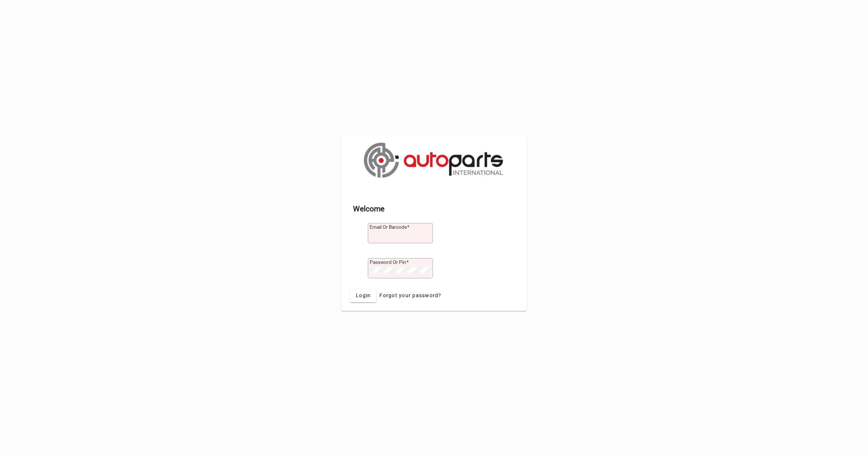  What do you see at coordinates (410, 295) in the screenshot?
I see `a: Forgot your password?` at bounding box center [410, 295].